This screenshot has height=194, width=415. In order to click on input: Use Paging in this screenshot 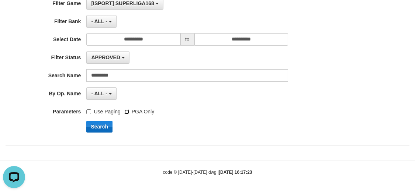, I will do `click(89, 112)`.